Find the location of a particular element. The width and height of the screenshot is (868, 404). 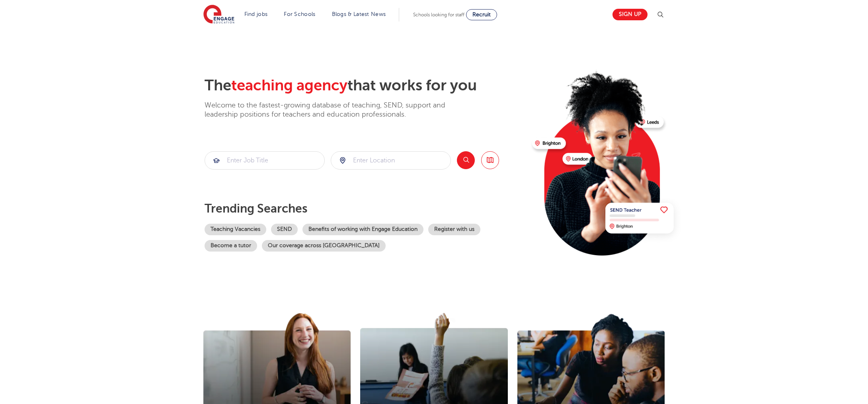

a: Sign up is located at coordinates (630, 14).